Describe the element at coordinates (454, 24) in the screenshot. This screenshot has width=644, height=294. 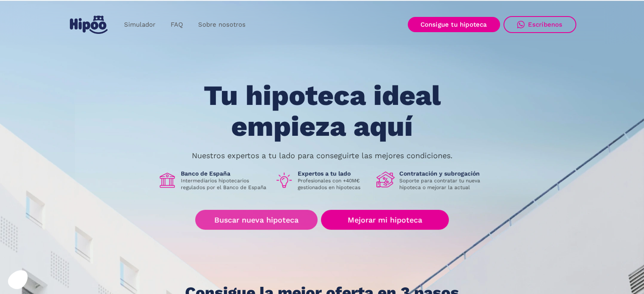
I see `a: Consigue tu hipoteca` at that location.